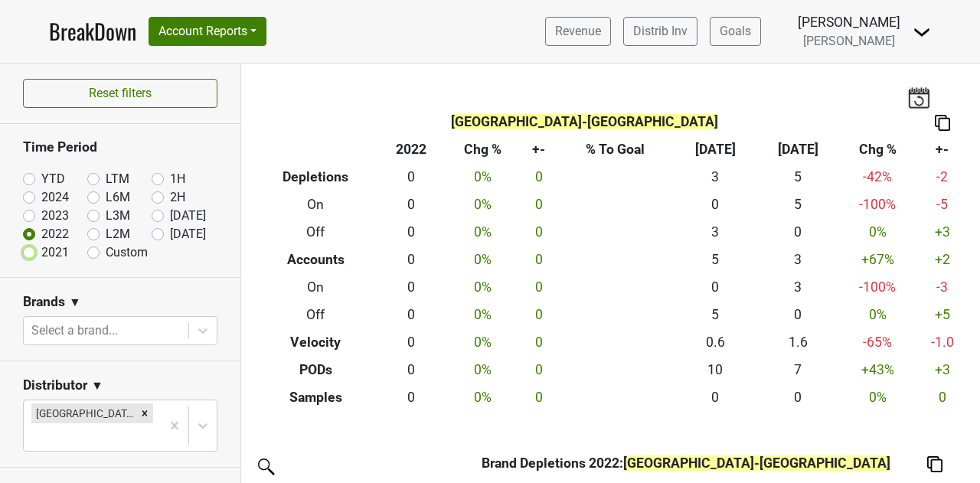 The width and height of the screenshot is (980, 483). What do you see at coordinates (942, 342) in the screenshot?
I see `td: -1.0` at bounding box center [942, 342].